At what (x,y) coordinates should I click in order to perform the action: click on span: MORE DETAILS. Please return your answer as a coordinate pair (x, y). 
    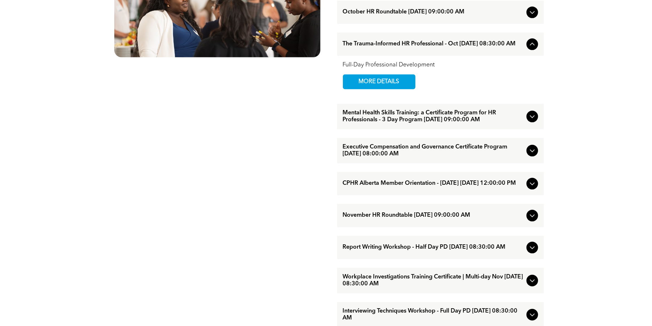
    Looking at the image, I should click on (379, 82).